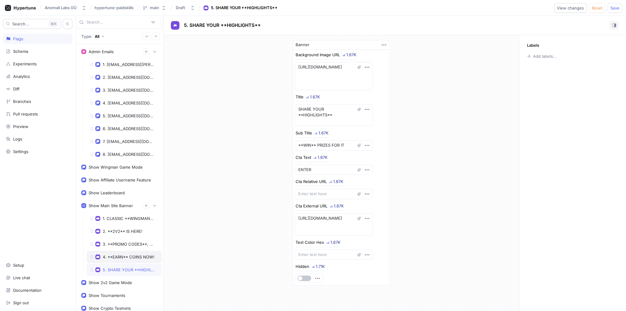 The image size is (626, 311). What do you see at coordinates (302, 267) in the screenshot?
I see `div: Hidden` at bounding box center [302, 267].